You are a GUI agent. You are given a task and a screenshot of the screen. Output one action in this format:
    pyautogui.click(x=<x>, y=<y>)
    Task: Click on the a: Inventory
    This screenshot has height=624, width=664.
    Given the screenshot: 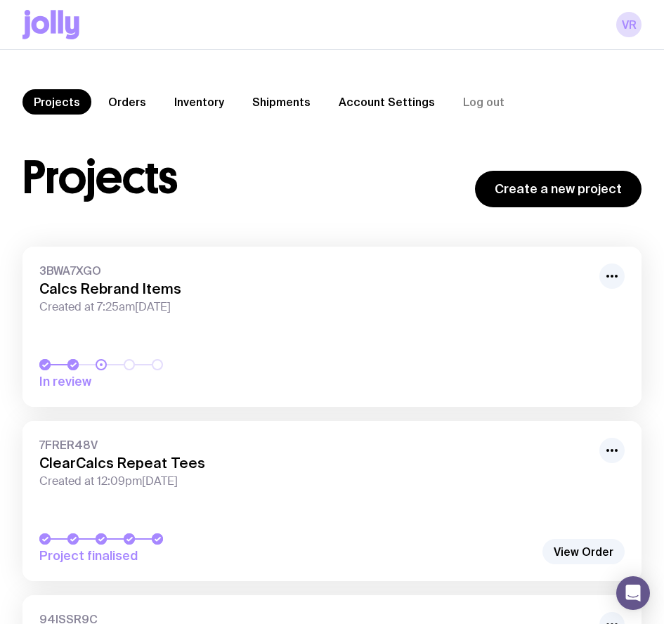 What is the action you would take?
    pyautogui.click(x=199, y=102)
    